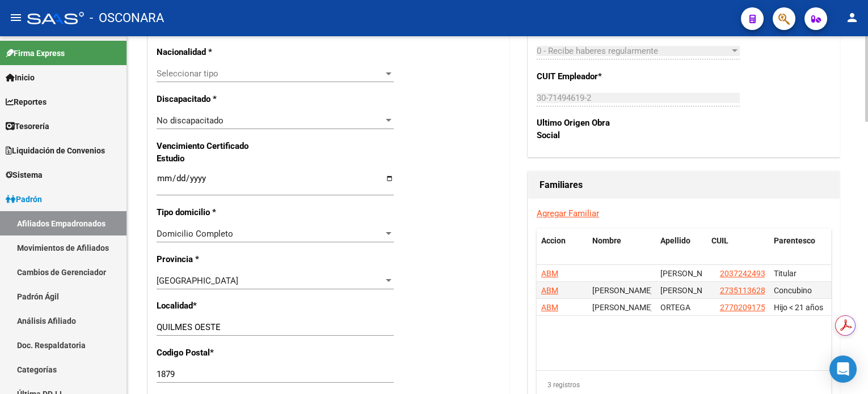 This screenshot has width=868, height=394. Describe the element at coordinates (597, 51) in the screenshot. I see `span: 0 - Recibe haberes regularmente` at that location.